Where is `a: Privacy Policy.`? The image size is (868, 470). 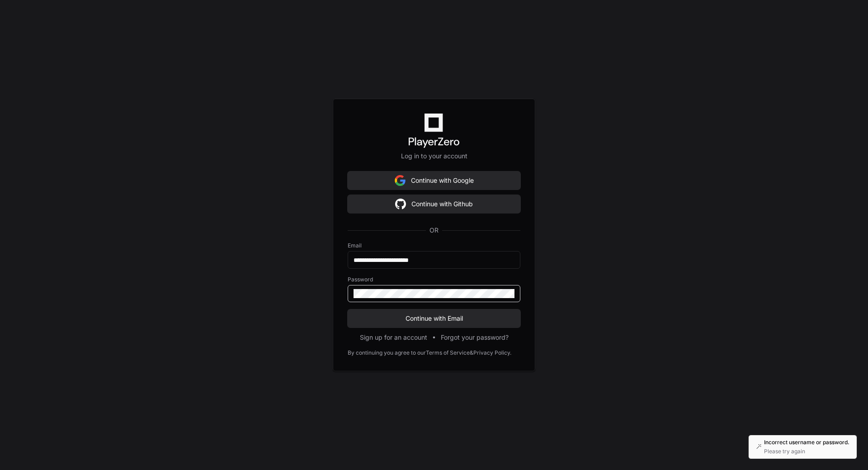 a: Privacy Policy. is located at coordinates (492, 353).